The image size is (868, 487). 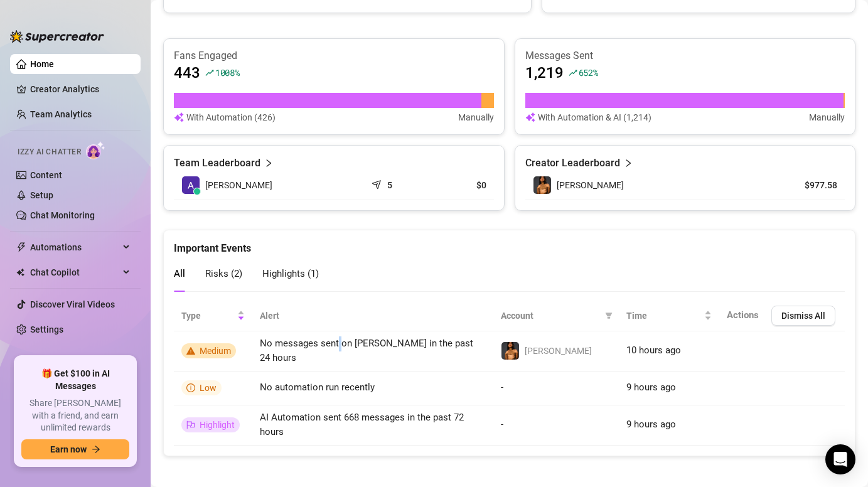 I want to click on span: Earn now, so click(x=68, y=449).